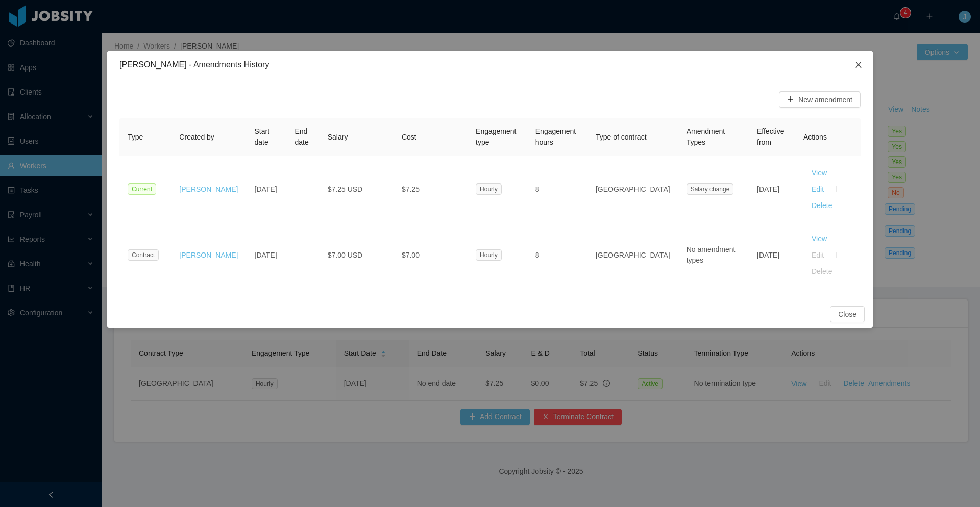 The image size is (980, 507). I want to click on span: Effective from, so click(770, 137).